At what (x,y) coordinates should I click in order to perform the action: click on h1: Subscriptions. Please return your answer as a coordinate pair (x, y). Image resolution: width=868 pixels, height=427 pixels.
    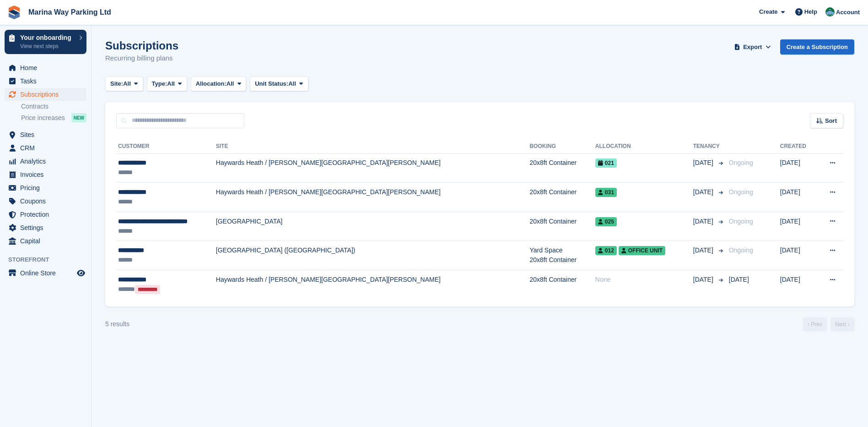
    Looking at the image, I should click on (142, 46).